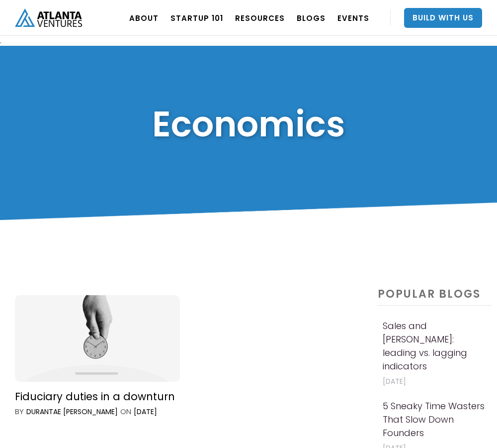 This screenshot has height=448, width=497. Describe the element at coordinates (260, 18) in the screenshot. I see `a: RESOURCES` at that location.